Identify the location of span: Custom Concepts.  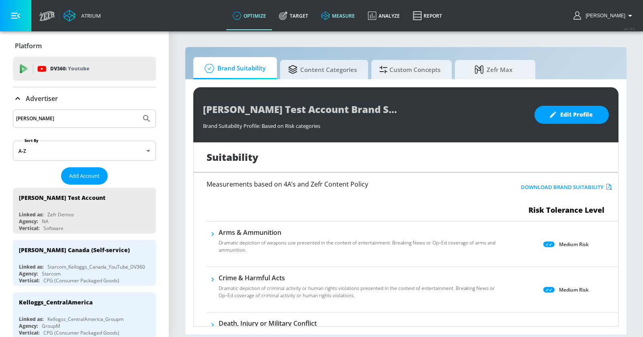
(410, 69).